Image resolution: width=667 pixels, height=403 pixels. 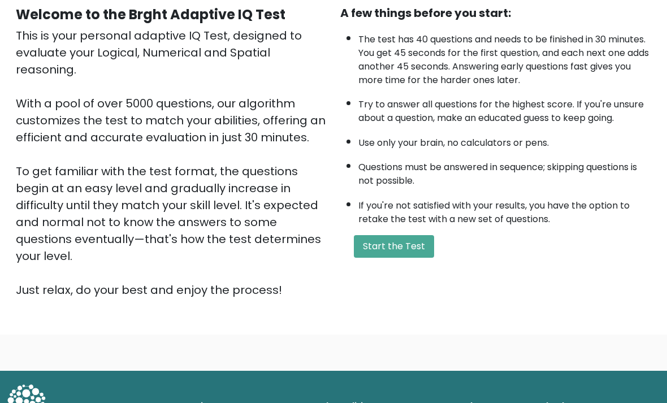 I want to click on li: Try to answer all questions for the highest score. If you're unsure about a question, make an edu..., so click(x=505, y=108).